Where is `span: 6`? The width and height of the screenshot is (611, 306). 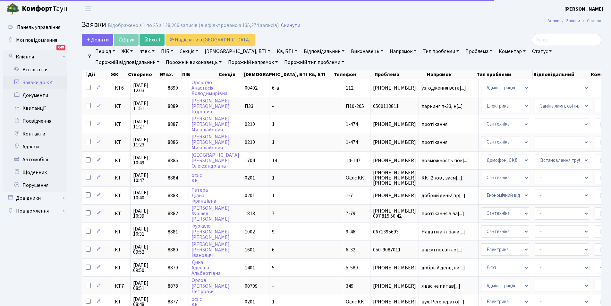
span: 6 is located at coordinates (273, 250).